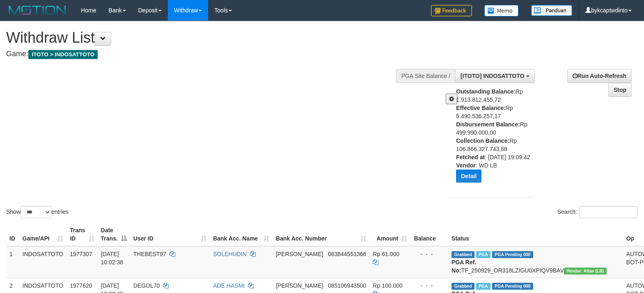 The height and width of the screenshot is (293, 644). What do you see at coordinates (385, 254) in the screenshot?
I see `span: Rp 61.000` at bounding box center [385, 254].